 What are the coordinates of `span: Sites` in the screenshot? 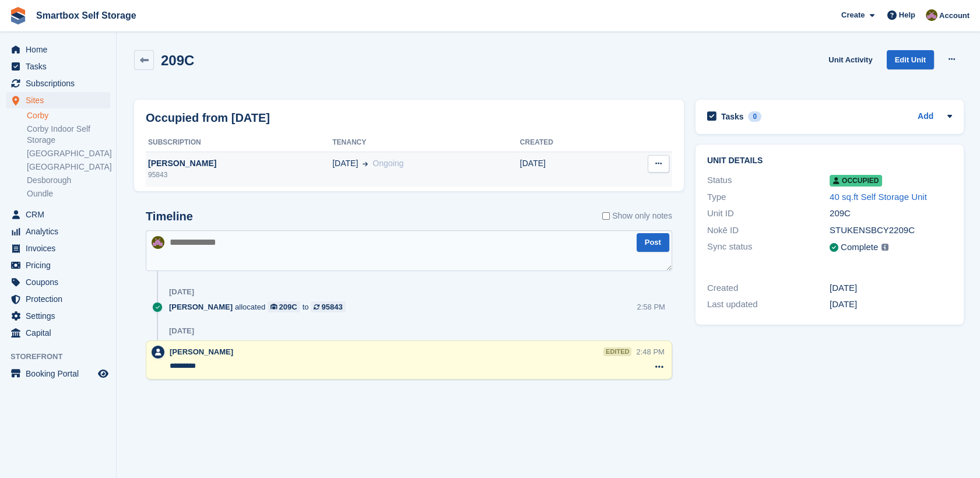 It's located at (60, 101).